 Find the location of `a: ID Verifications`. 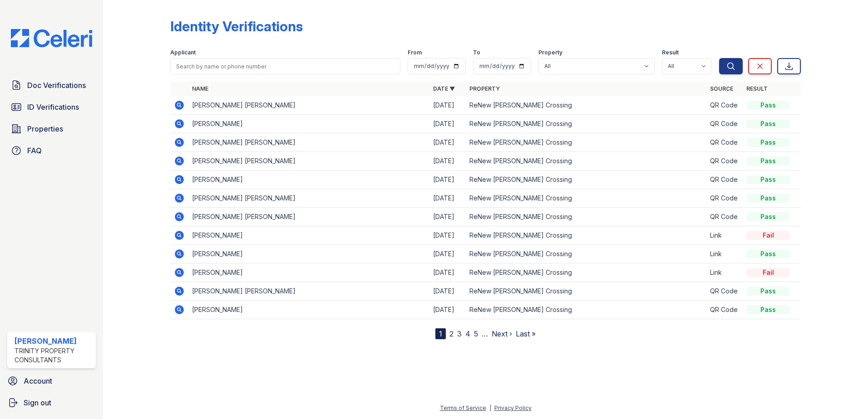

a: ID Verifications is located at coordinates (51, 107).